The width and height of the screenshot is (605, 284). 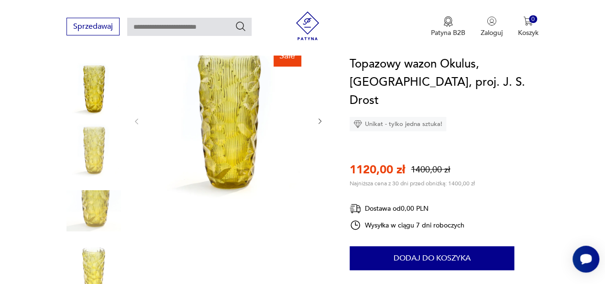 I want to click on img: Ikona dostawy, so click(x=355, y=208).